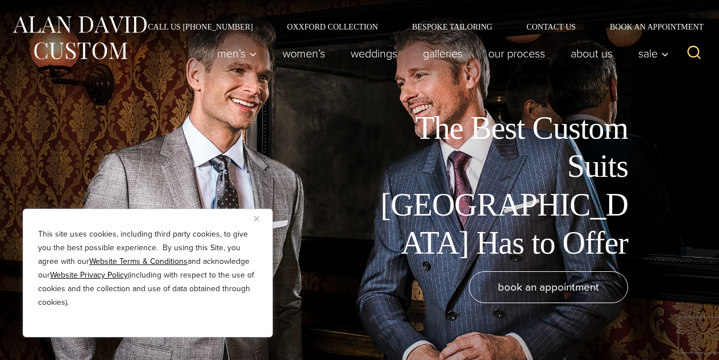 The image size is (719, 360). What do you see at coordinates (237, 53) in the screenshot?
I see `span: Men’s` at bounding box center [237, 53].